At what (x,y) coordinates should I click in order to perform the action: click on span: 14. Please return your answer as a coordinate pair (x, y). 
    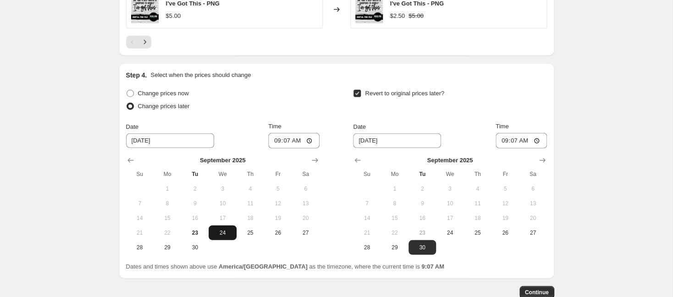
    Looking at the image, I should click on (367, 218).